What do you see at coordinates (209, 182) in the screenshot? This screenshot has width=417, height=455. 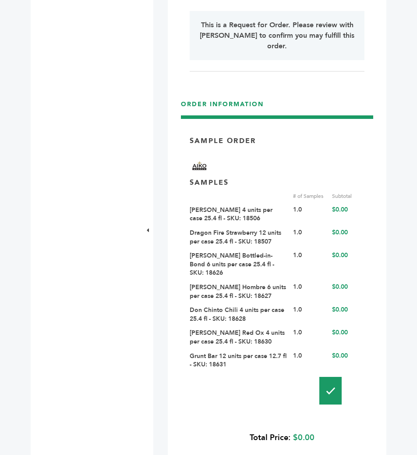 I see `p: SAMPLES` at bounding box center [209, 182].